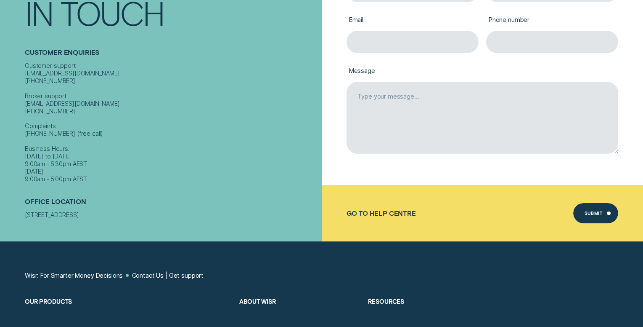  What do you see at coordinates (74, 275) in the screenshot?
I see `div: Wisr: For Smarter Money Decisions` at bounding box center [74, 275].